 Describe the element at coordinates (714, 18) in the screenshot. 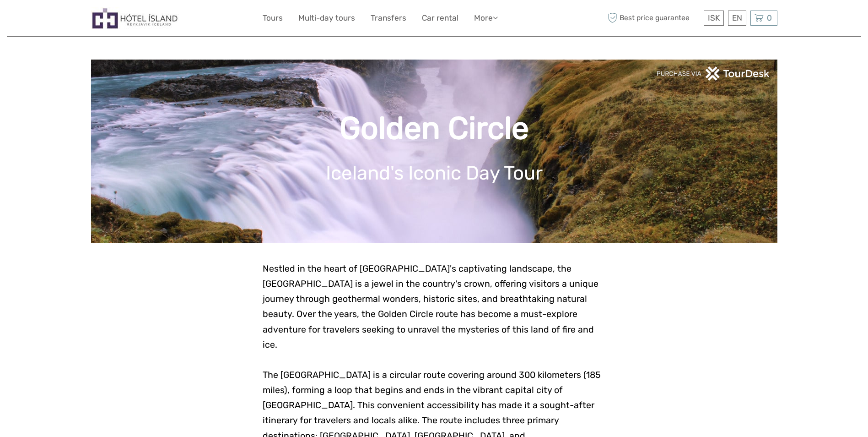

I see `span: ISK` at that location.